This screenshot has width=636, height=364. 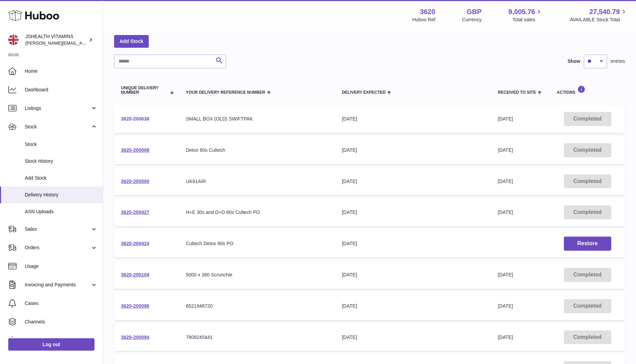 I want to click on div: JSHEALTH VITAMINS, so click(x=56, y=40).